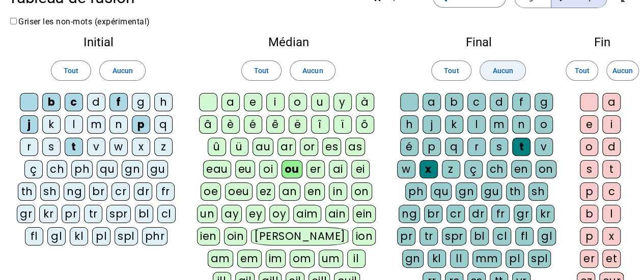 The height and width of the screenshot is (280, 644). I want to click on div: um, so click(331, 259).